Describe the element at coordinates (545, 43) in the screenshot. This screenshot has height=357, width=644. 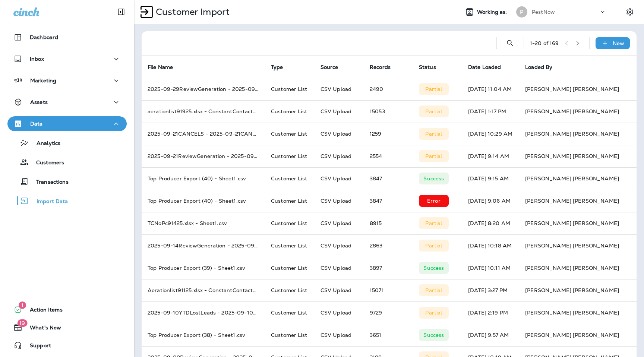
I see `div: 1 - 20 of 169` at that location.